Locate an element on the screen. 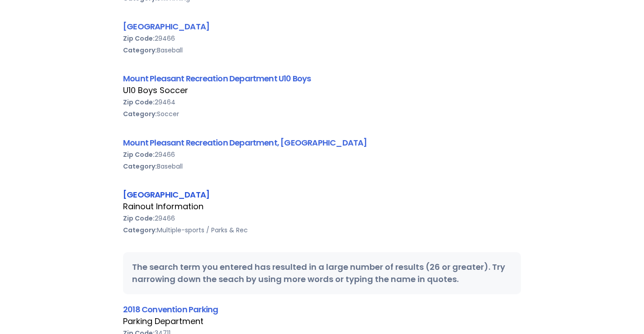 The image size is (644, 334). a: 2018 Convention Parking is located at coordinates (171, 309).